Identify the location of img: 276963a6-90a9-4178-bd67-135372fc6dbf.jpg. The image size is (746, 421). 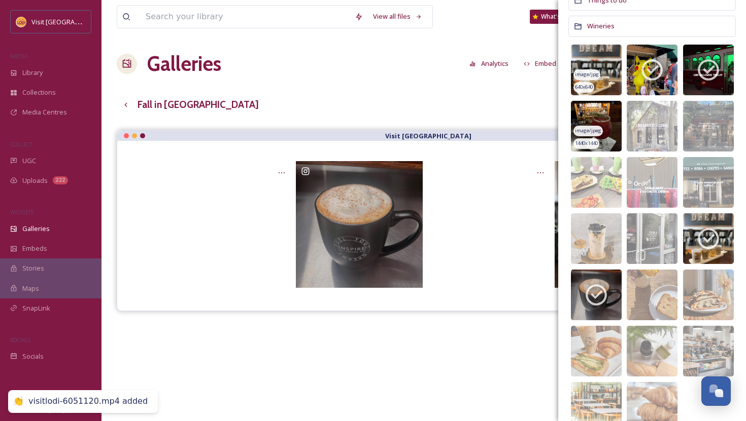
(596, 70).